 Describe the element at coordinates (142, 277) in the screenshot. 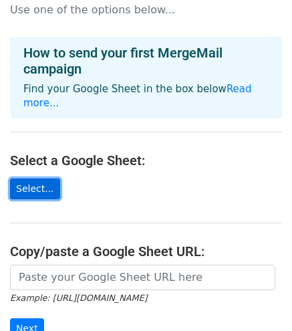

I see `input: Paste your Google Sheet URL here` at that location.